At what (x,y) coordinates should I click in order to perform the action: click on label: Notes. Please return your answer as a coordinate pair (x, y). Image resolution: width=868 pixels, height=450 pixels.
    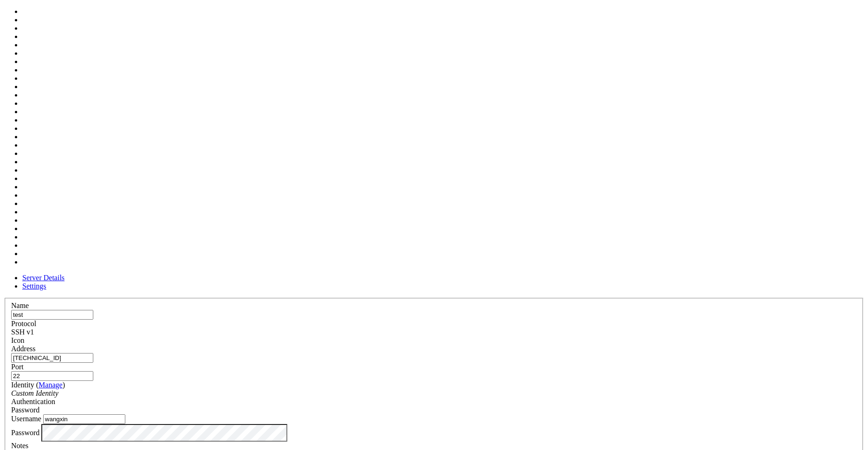
    Looking at the image, I should click on (20, 445).